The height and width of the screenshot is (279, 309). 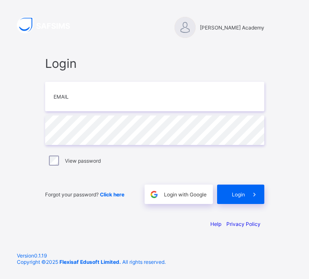 I want to click on a: Click here, so click(x=112, y=194).